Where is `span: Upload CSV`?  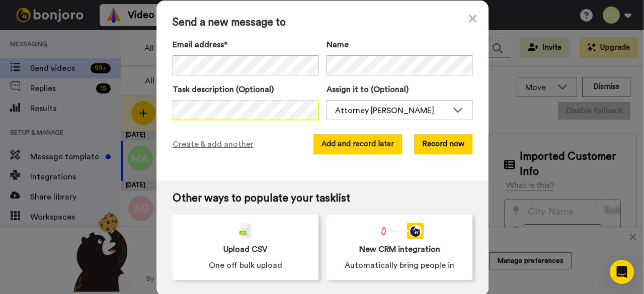 span: Upload CSV is located at coordinates (245, 249).